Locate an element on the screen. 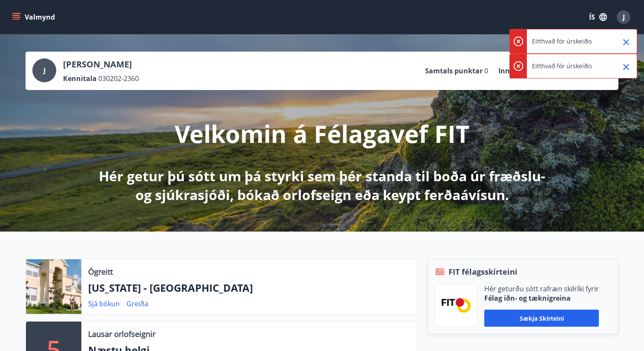 This screenshot has height=351, width=644. p: Félag iðn- og tæknigreina is located at coordinates (541, 298).